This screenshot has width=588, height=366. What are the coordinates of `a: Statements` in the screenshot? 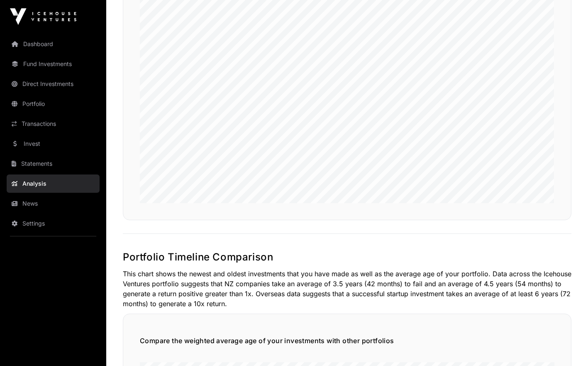 It's located at (53, 164).